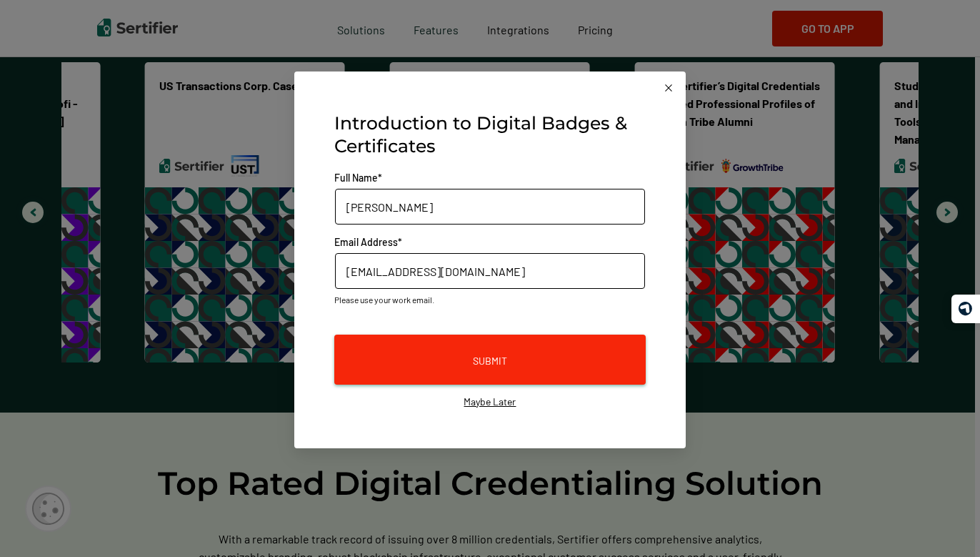 The image size is (980, 557). Describe the element at coordinates (490, 361) in the screenshot. I see `span: Submit` at that location.